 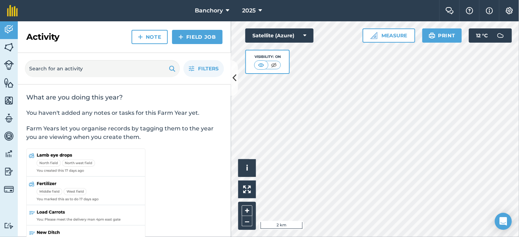 What do you see at coordinates (247, 168) in the screenshot?
I see `button: i` at bounding box center [247, 168].